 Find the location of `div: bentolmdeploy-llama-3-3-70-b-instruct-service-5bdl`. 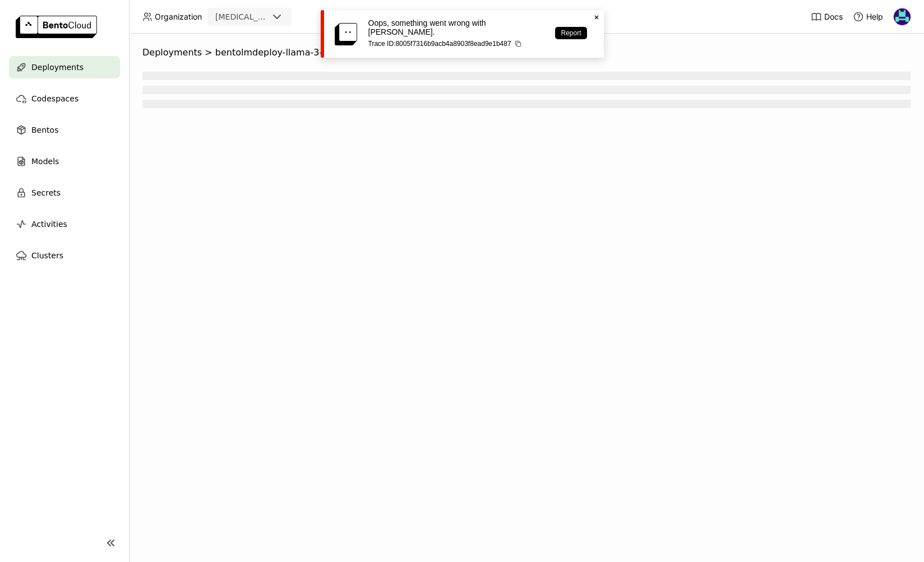

div: bentolmdeploy-llama-3-3-70-b-instruct-service-5bdl is located at coordinates (331, 53).